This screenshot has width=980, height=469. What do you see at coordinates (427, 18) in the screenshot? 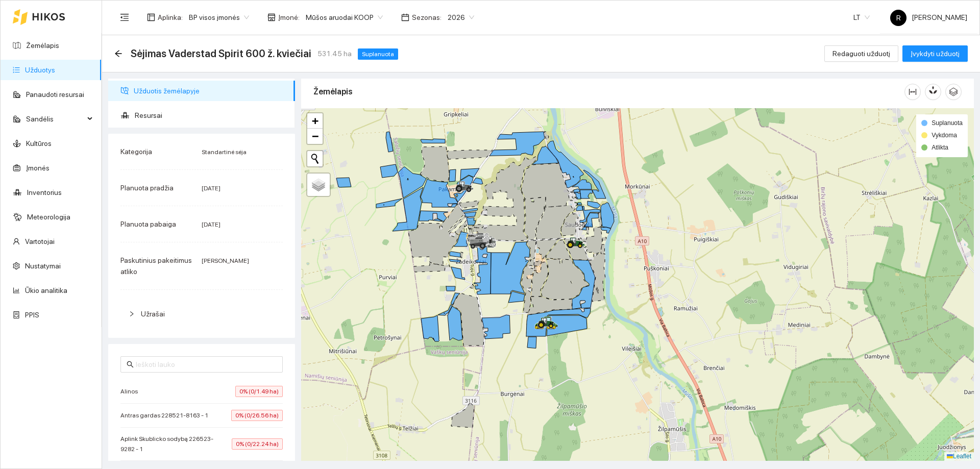
I see `span: Sezonas :` at bounding box center [427, 18].